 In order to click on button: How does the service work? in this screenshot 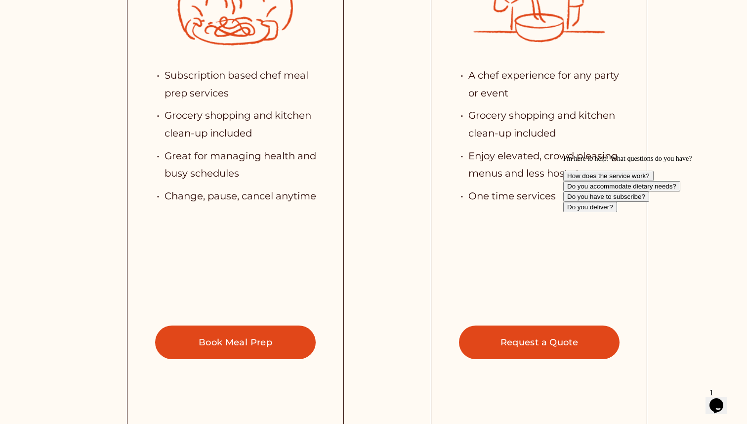, I will do `click(49, 25)`.